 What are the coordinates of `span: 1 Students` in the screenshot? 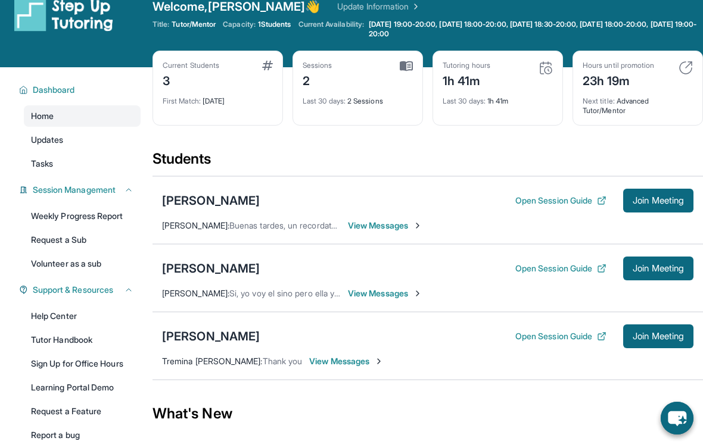 It's located at (274, 24).